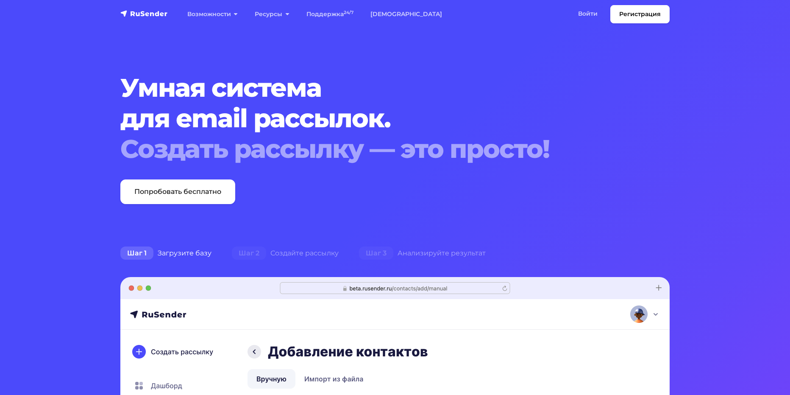 This screenshot has height=395, width=790. What do you see at coordinates (272, 14) in the screenshot?
I see `a: Ресурсы` at bounding box center [272, 14].